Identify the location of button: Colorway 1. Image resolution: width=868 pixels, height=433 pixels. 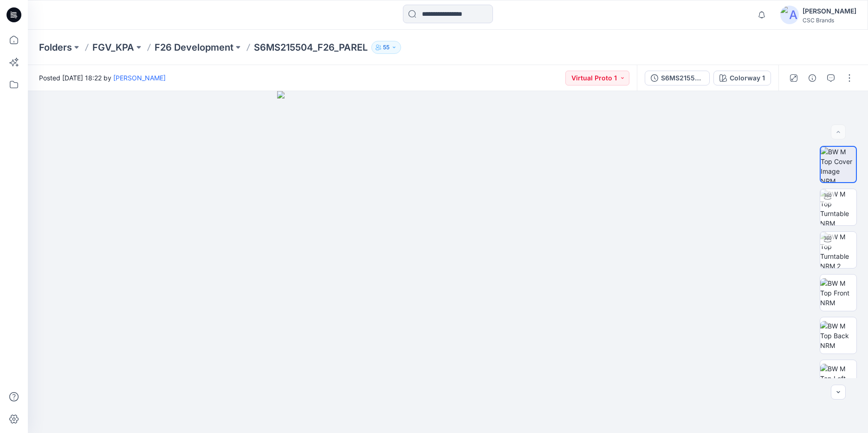
(742, 78).